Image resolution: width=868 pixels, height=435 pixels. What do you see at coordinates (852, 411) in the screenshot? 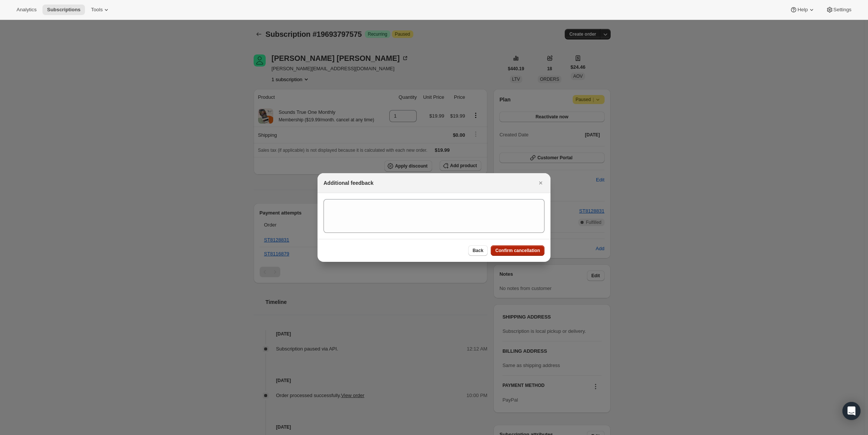
I see `div: Open Intercom Messenger` at bounding box center [852, 411].